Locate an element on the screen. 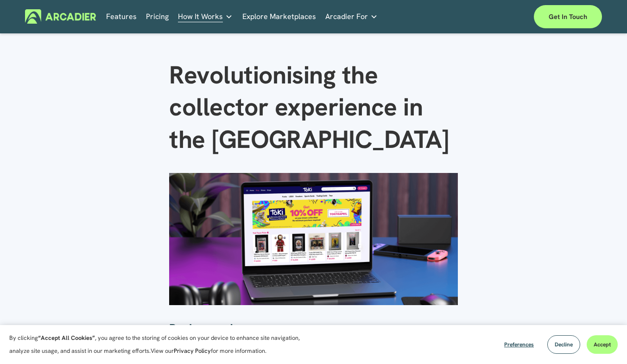  img: Arcadier is located at coordinates (60, 16).